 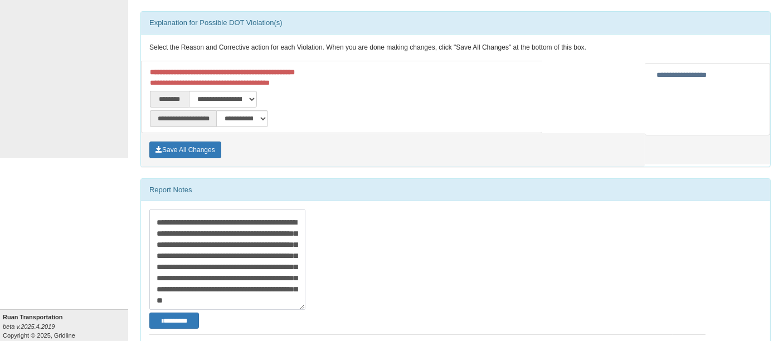 What do you see at coordinates (185, 150) in the screenshot?
I see `button: Save` at bounding box center [185, 150].